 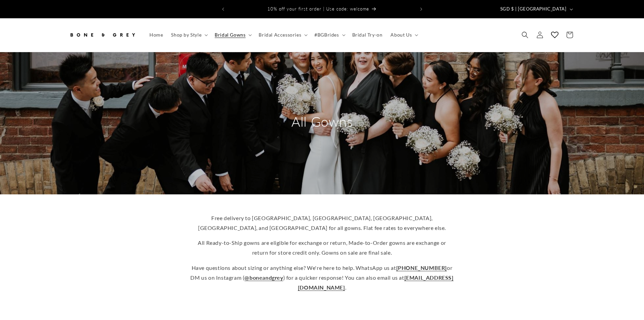 I want to click on summary: About Us, so click(x=404, y=35).